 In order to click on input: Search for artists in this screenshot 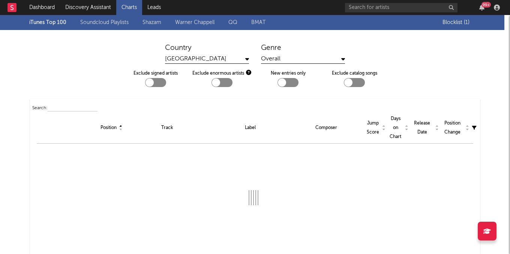, I will do `click(401, 8)`.